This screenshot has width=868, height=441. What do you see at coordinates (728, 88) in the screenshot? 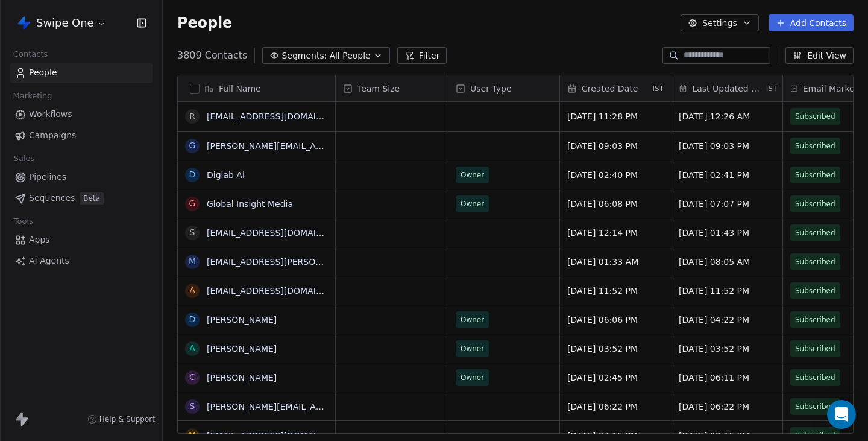
I see `div: Last Updated DateIST` at bounding box center [728, 88].